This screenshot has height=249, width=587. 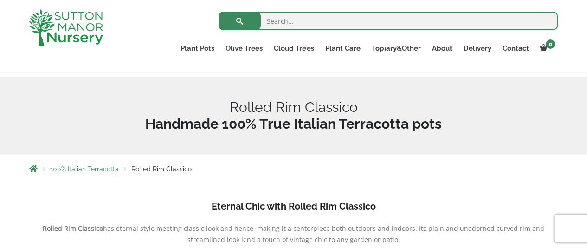 I want to click on span: 100% Italian Terracotta, so click(x=84, y=169).